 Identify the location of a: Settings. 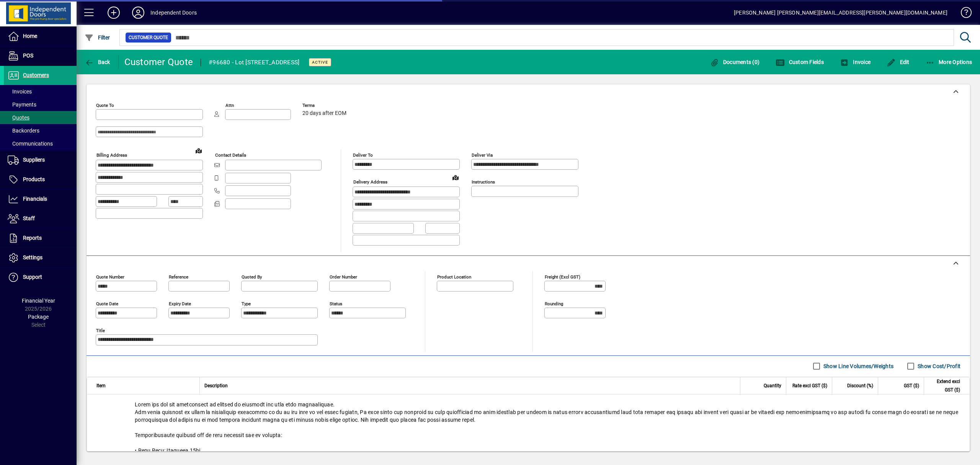
(40, 258).